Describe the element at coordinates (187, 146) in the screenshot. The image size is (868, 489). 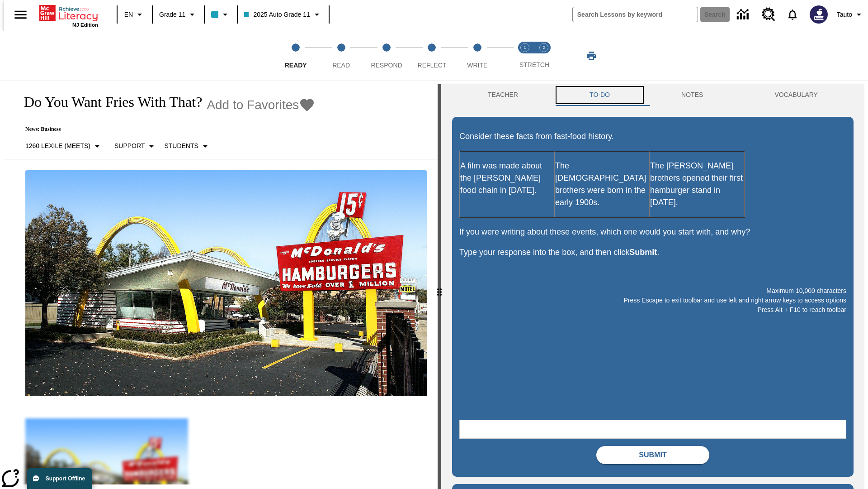
I see `button: Select Student` at that location.